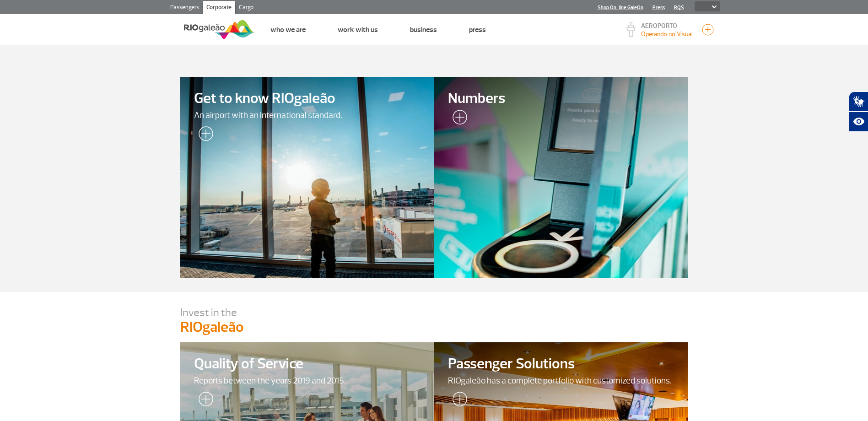  What do you see at coordinates (679, 8) in the screenshot?
I see `a: RQS` at bounding box center [679, 8].